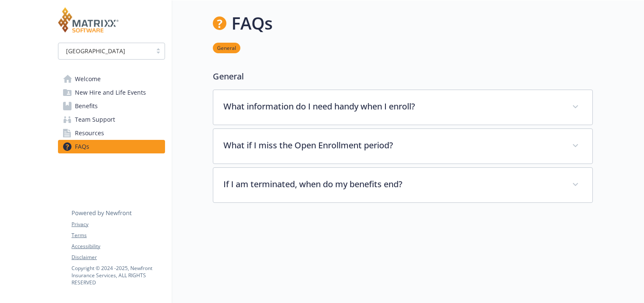  Describe the element at coordinates (393, 145) in the screenshot. I see `p: What if I miss the Open Enrollment period?` at that location.